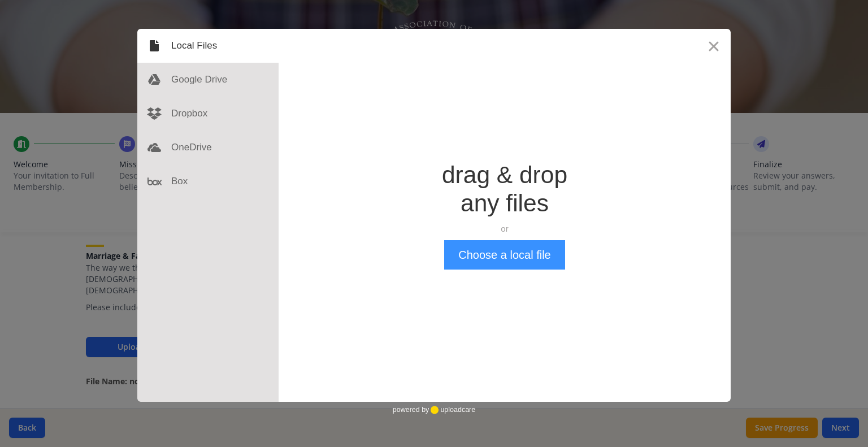 This screenshot has width=868, height=447. Describe the element at coordinates (208, 148) in the screenshot. I see `div: OneDrive` at that location.